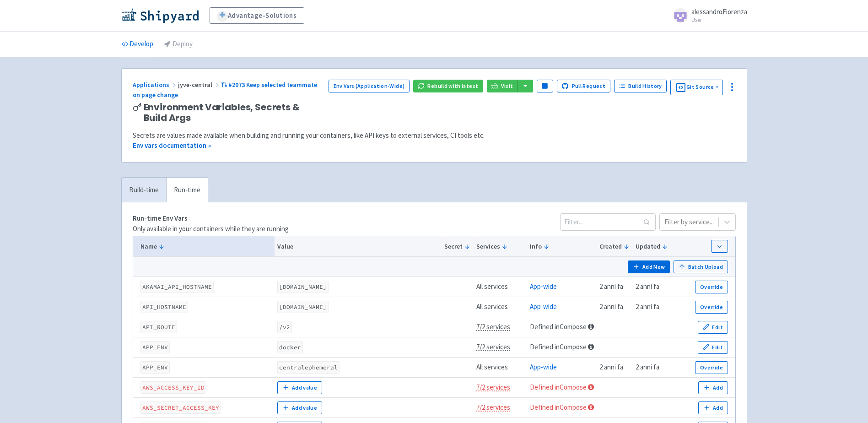 The image size is (868, 423). Describe the element at coordinates (719, 12) in the screenshot. I see `span: alessandroFiorenza` at that location.